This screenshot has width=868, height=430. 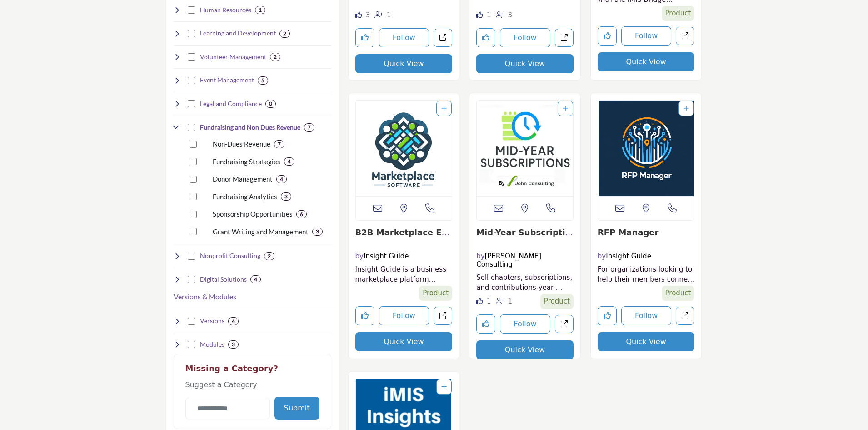 I want to click on b: 5, so click(x=263, y=80).